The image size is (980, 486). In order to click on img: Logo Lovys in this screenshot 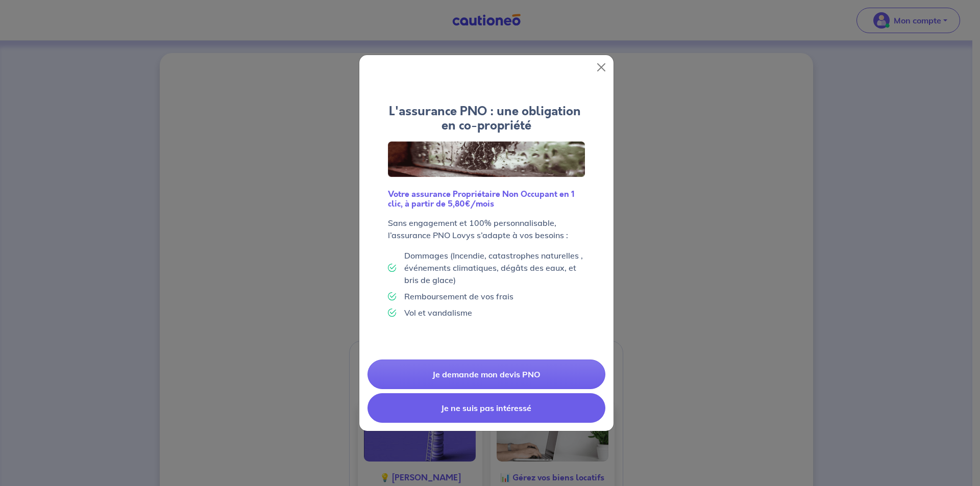, I will do `click(486, 159)`.